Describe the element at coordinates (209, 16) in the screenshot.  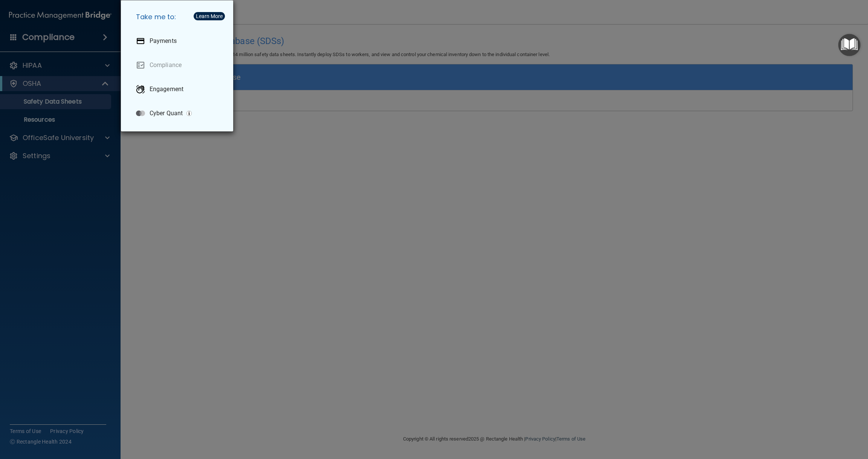
I see `div: Learn More` at that location.